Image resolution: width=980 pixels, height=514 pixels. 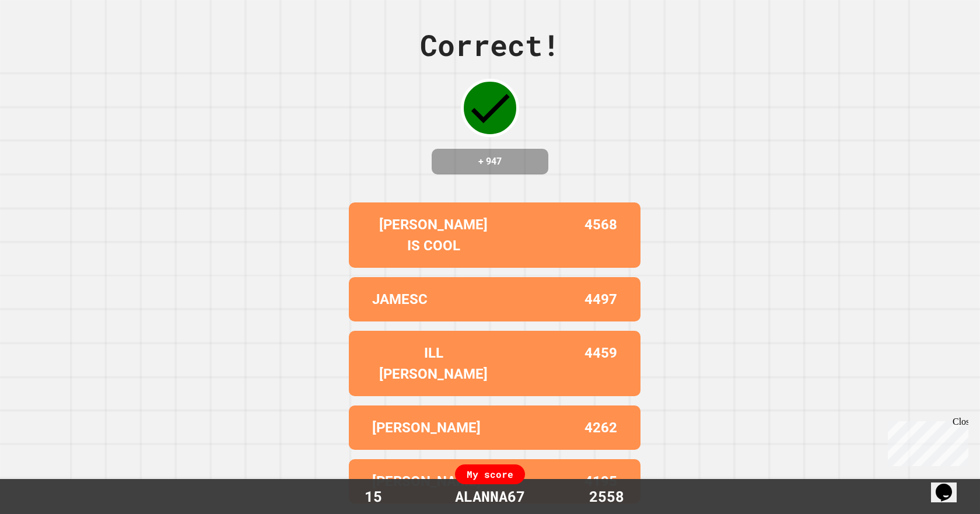 What do you see at coordinates (490, 496) in the screenshot?
I see `div: ALANNA67` at bounding box center [490, 496].